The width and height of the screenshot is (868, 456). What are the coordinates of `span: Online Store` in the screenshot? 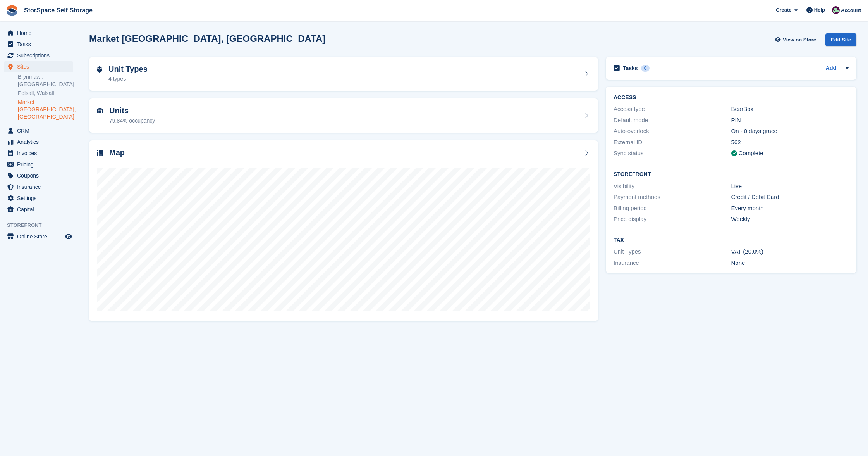 It's located at (40, 237).